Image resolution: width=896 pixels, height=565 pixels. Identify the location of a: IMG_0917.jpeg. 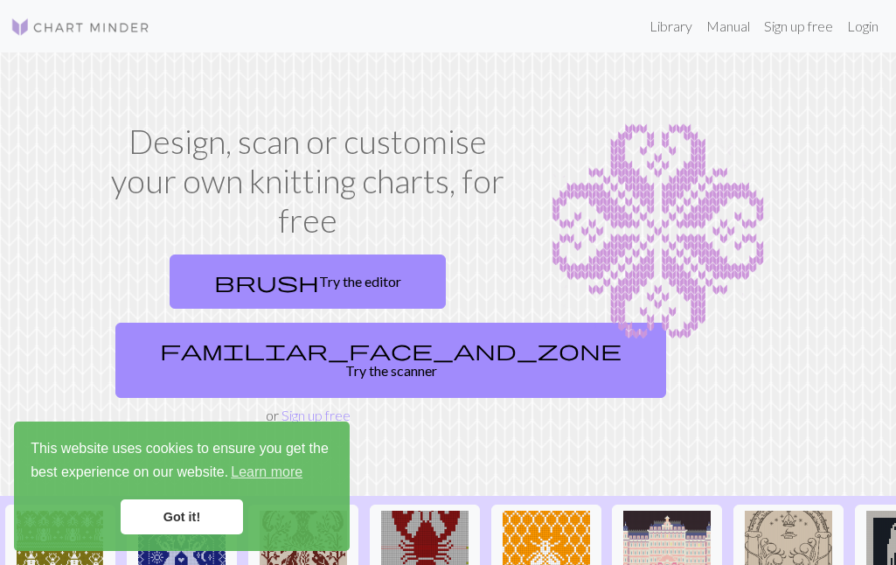
(303, 552).